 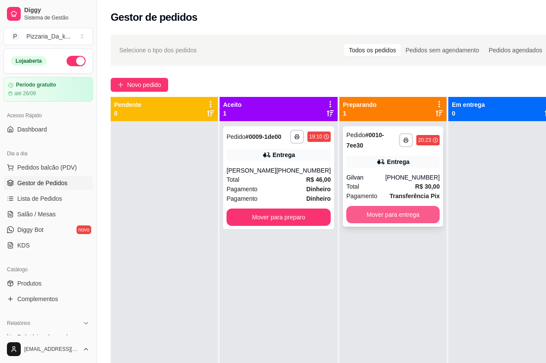 I want to click on span: Novo pedido, so click(x=144, y=85).